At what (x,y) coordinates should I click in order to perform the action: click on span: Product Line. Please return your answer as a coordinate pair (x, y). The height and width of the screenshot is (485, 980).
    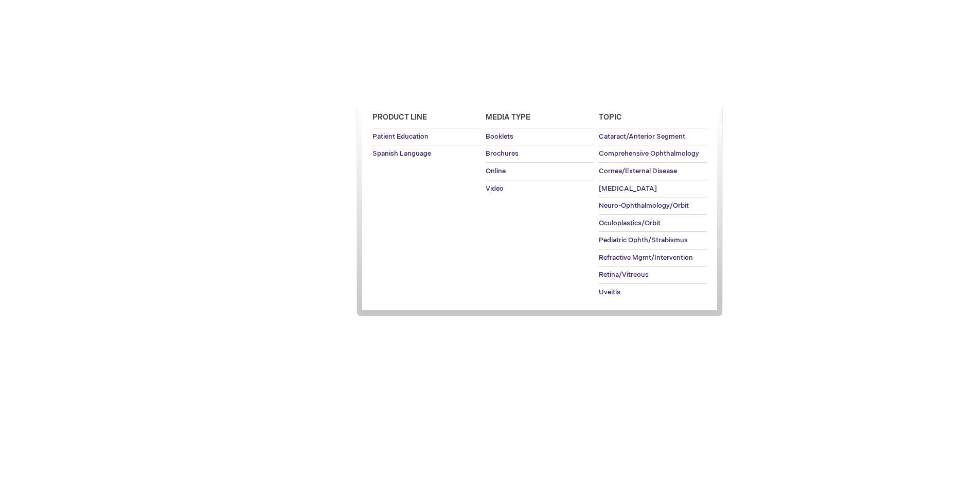
    Looking at the image, I should click on (400, 117).